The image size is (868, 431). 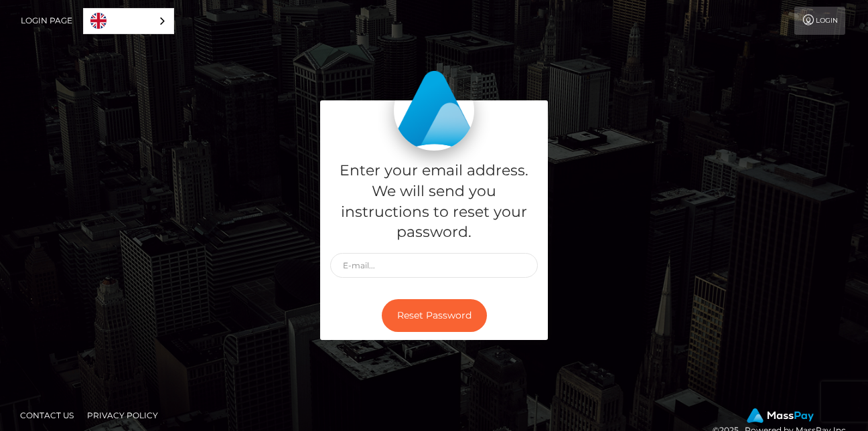 I want to click on input: E-mail..., so click(x=434, y=265).